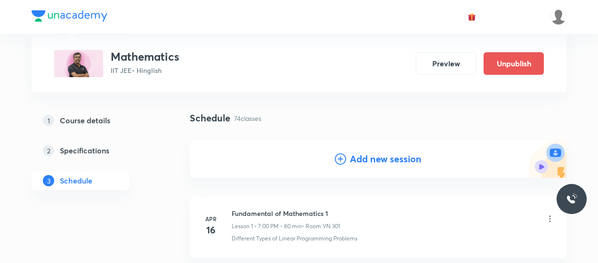 The height and width of the screenshot is (263, 598). Describe the element at coordinates (96, 121) in the screenshot. I see `a: 1Course details` at that location.